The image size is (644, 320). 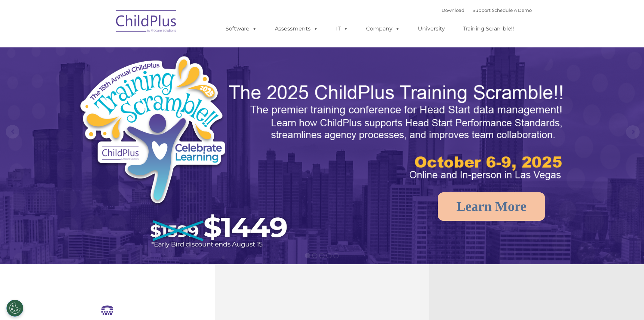 What do you see at coordinates (241, 29) in the screenshot?
I see `a: Software` at bounding box center [241, 29].